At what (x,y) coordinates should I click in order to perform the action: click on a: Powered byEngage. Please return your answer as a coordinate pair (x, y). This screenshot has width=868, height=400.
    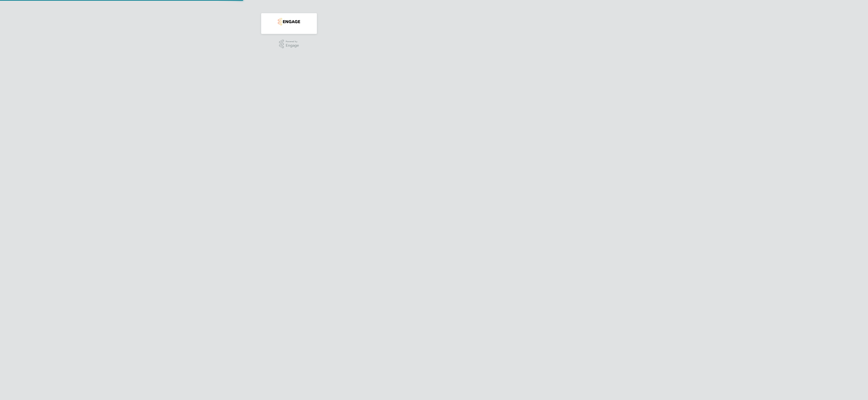
    Looking at the image, I should click on (289, 44).